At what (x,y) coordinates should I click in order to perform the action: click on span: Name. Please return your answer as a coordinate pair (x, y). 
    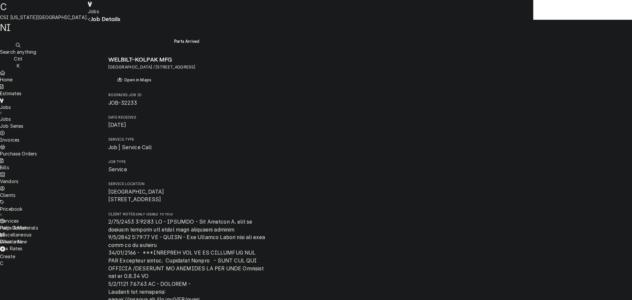
    Looking at the image, I should click on (187, 60).